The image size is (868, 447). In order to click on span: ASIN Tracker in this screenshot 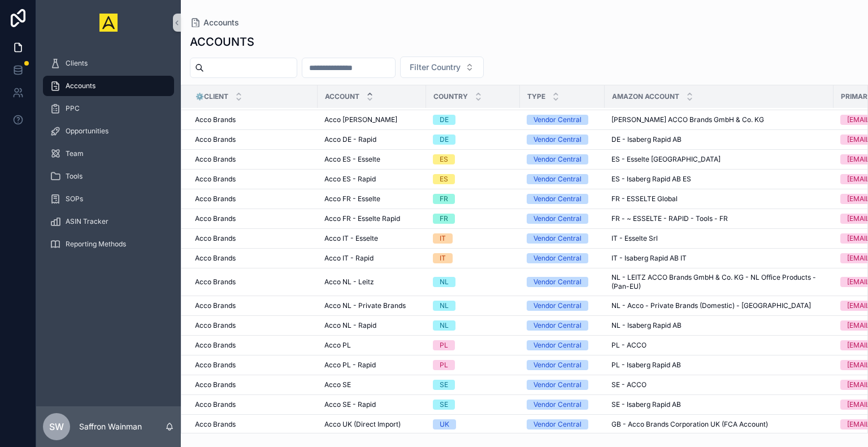, I will do `click(87, 222)`.